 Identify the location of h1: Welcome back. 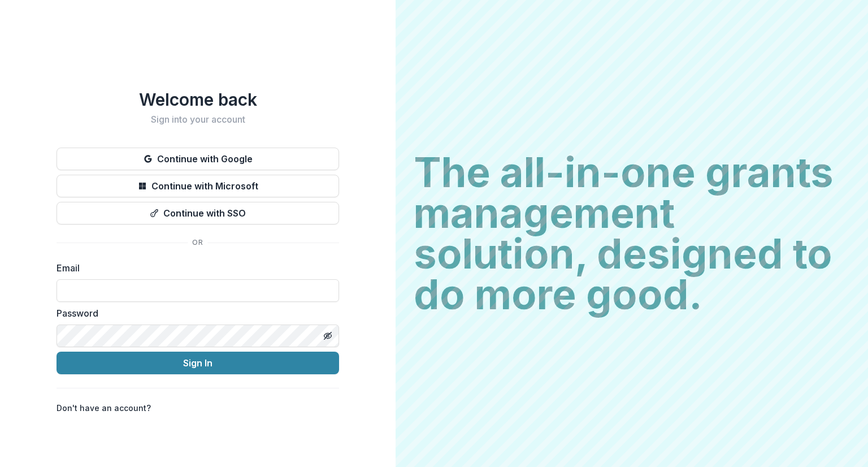
(197, 99).